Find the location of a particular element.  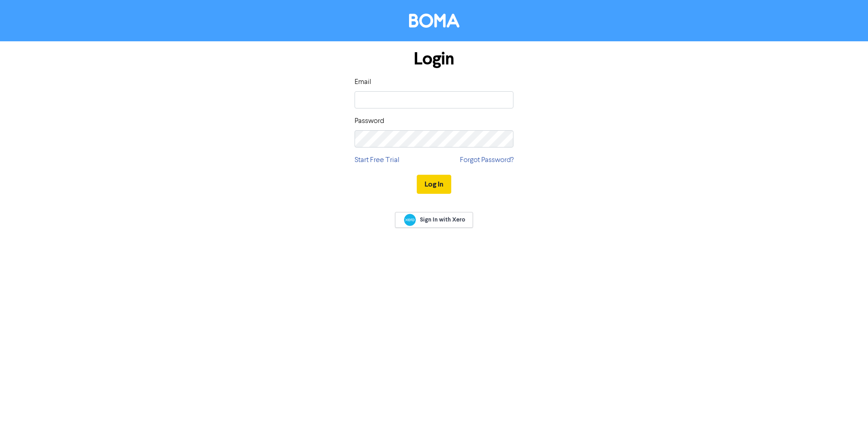

label: Password is located at coordinates (369, 121).